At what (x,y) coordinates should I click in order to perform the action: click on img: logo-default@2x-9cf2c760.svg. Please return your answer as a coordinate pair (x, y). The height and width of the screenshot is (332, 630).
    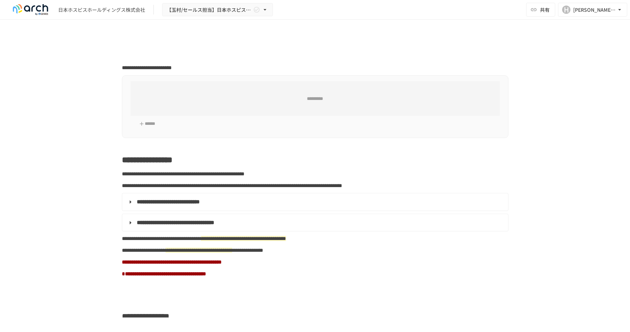
    Looking at the image, I should click on (30, 10).